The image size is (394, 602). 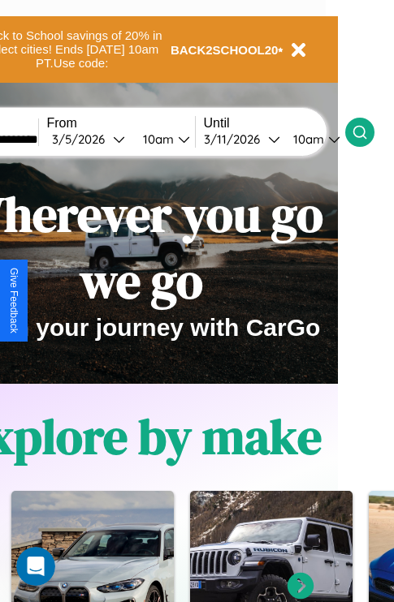 What do you see at coordinates (82, 139) in the screenshot?
I see `div: 3 / 5 / 2026` at bounding box center [82, 139].